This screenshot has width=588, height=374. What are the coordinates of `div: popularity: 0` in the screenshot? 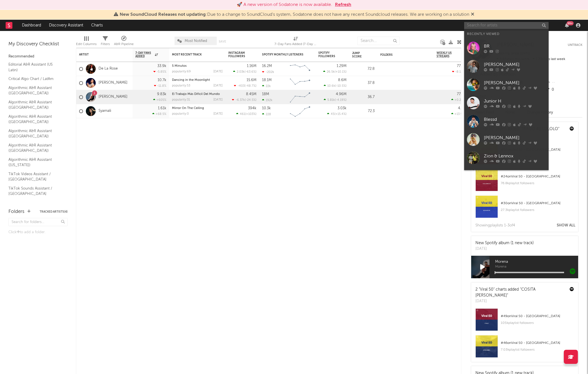 It's located at (181, 114).